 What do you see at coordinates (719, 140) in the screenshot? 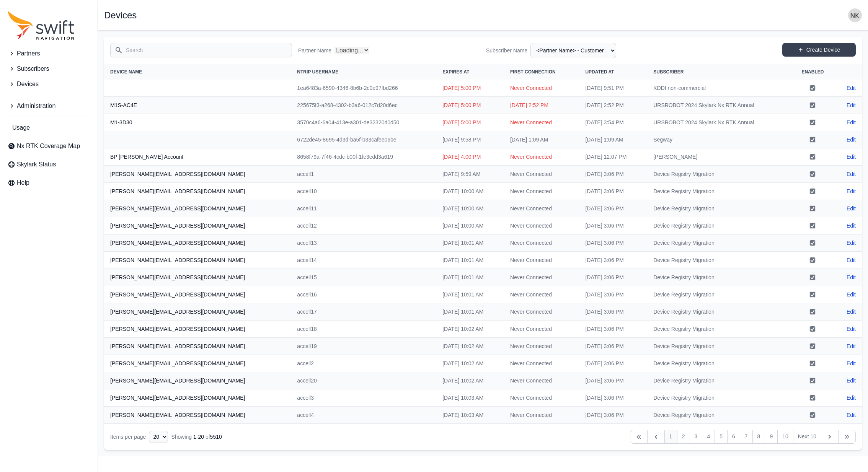
I see `td: Segway` at bounding box center [719, 140].